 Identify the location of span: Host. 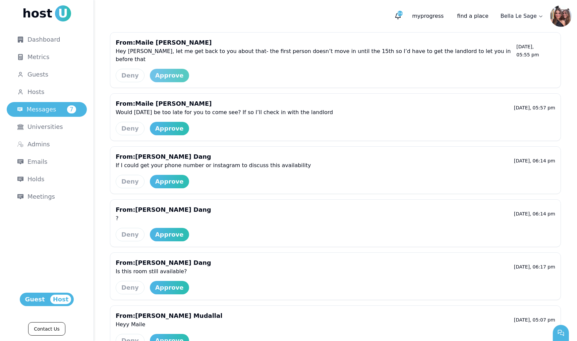
(61, 299).